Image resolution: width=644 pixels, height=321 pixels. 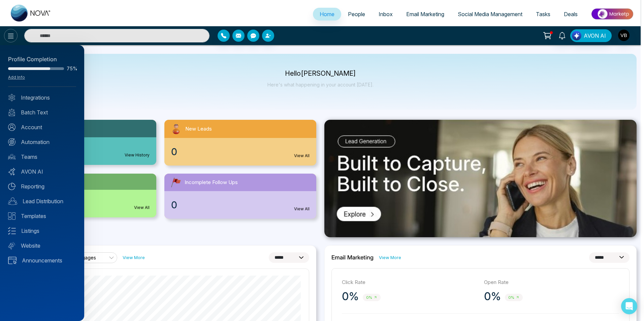 What do you see at coordinates (629, 306) in the screenshot?
I see `div: Open Intercom Messenger` at bounding box center [629, 306].